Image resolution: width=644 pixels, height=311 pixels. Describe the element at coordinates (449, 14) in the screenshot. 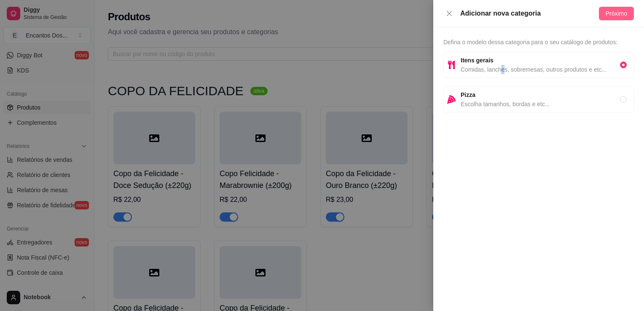

I see `span: close` at that location.